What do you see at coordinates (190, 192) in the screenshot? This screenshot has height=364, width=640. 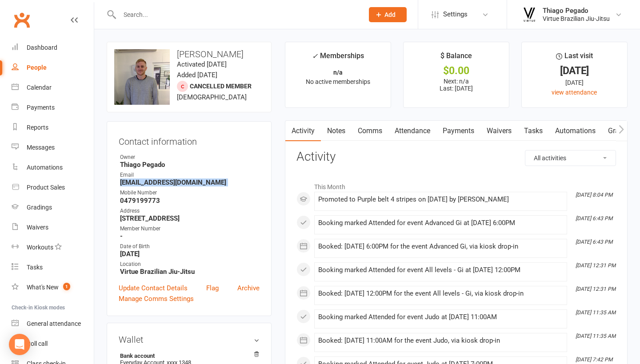 I see `div: Mobile Number` at bounding box center [190, 192].